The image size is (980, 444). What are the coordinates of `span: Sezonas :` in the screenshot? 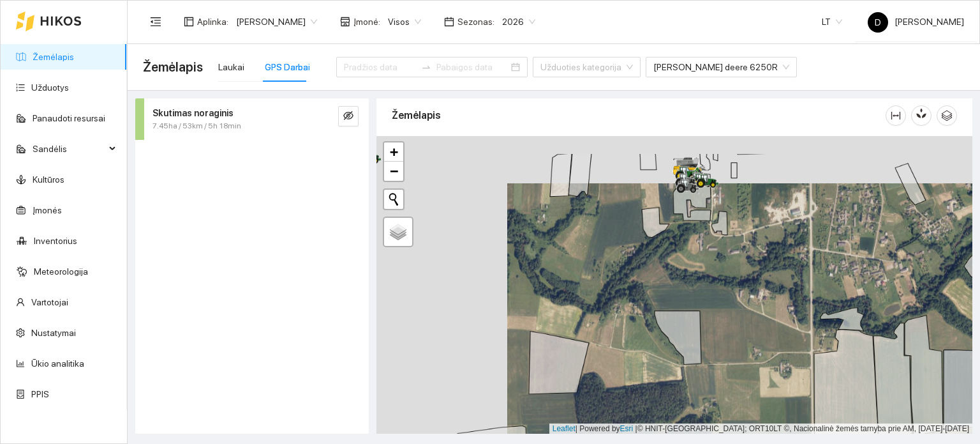 It's located at (476, 22).